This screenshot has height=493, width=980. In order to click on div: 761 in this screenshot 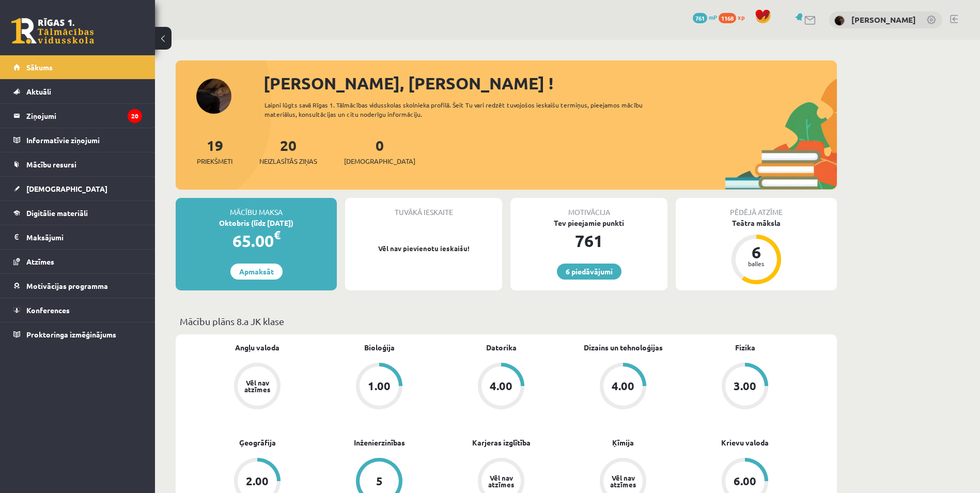, I will do `click(589, 241)`.